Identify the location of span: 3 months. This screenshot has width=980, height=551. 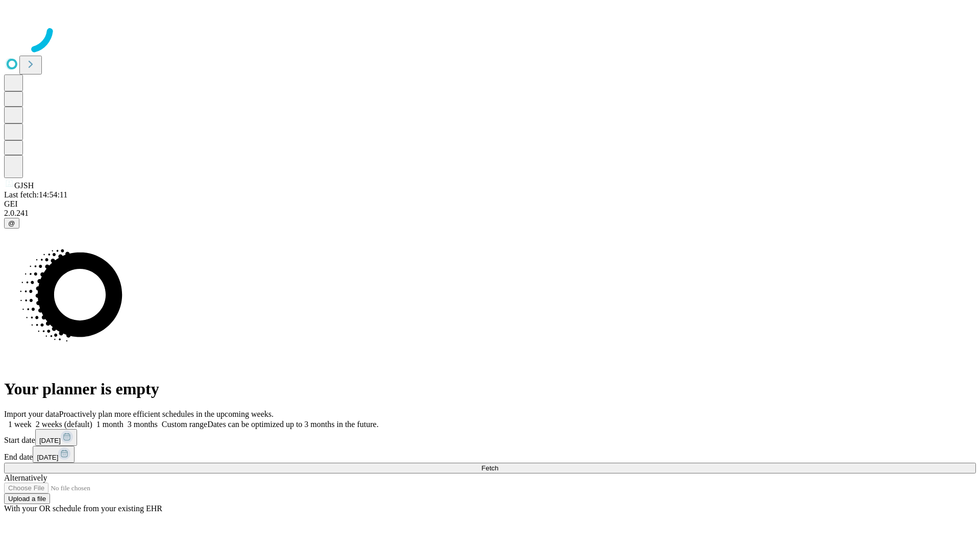
(142, 424).